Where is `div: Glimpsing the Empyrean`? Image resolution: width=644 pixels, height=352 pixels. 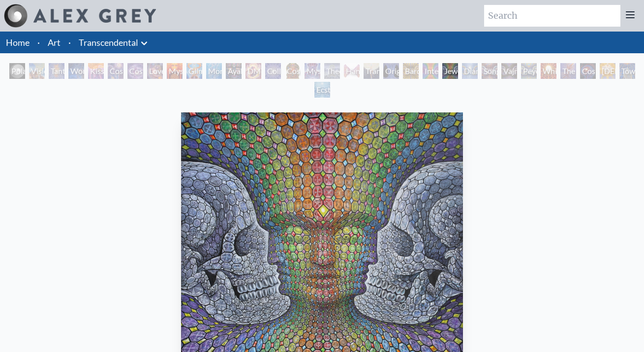
div: Glimpsing the Empyrean is located at coordinates (194, 71).